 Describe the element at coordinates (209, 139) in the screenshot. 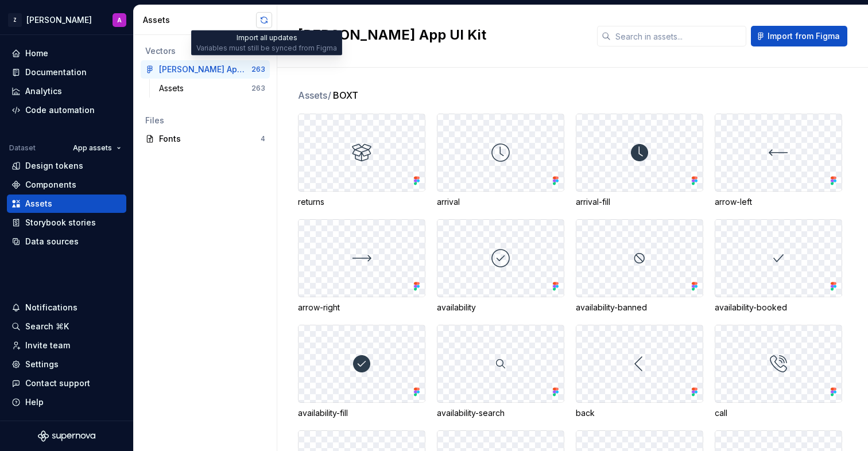

I see `div: Fonts` at that location.